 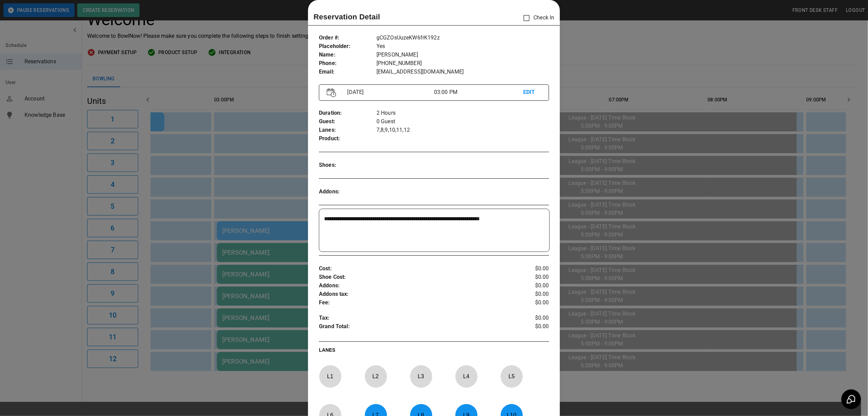 I want to click on p: L 2, so click(x=376, y=377).